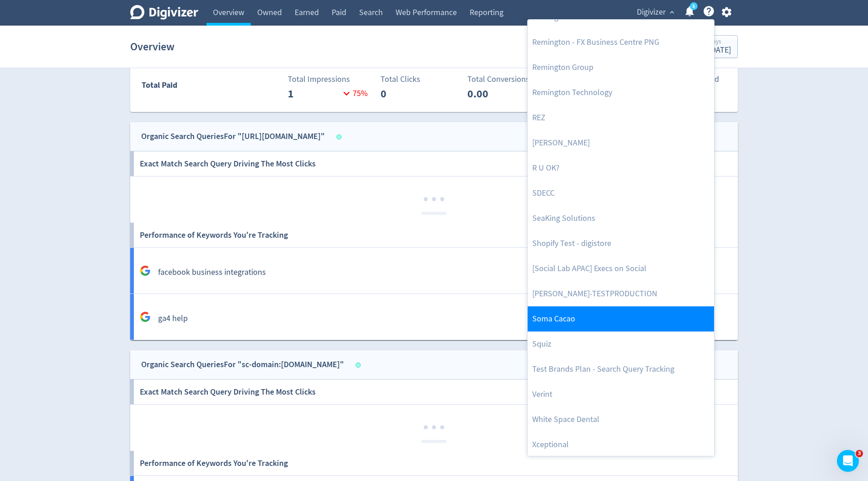  I want to click on a: White Space Dental, so click(621, 419).